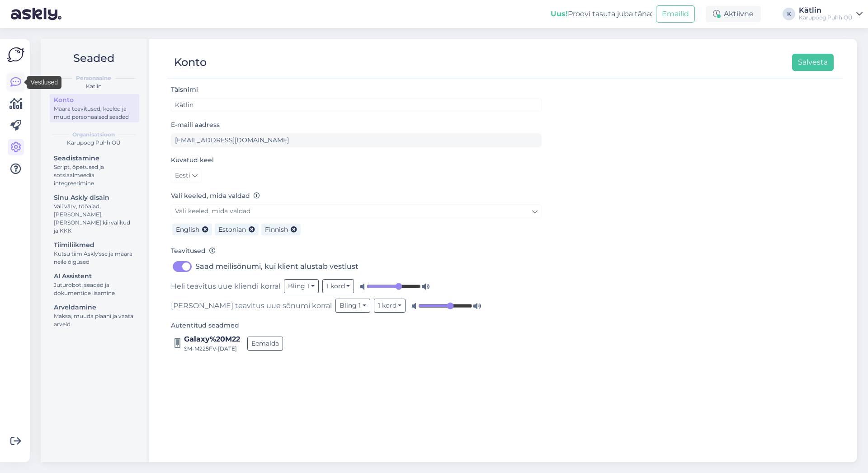 The image size is (868, 473). I want to click on b: Uus!, so click(560, 14).